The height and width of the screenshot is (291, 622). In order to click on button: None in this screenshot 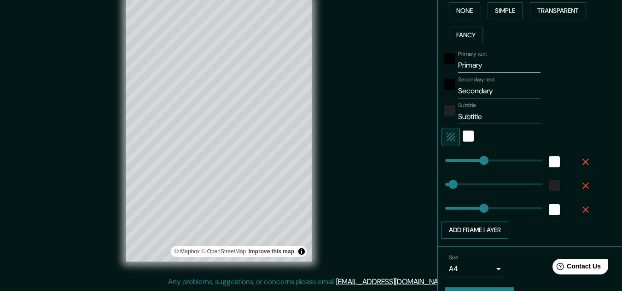, I will do `click(465, 11)`.